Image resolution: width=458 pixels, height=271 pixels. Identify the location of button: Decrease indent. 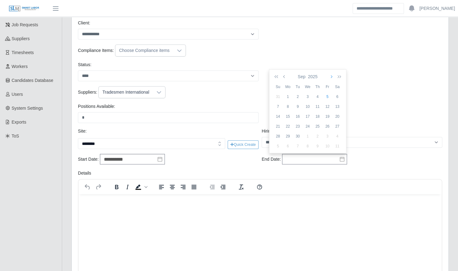
(212, 187).